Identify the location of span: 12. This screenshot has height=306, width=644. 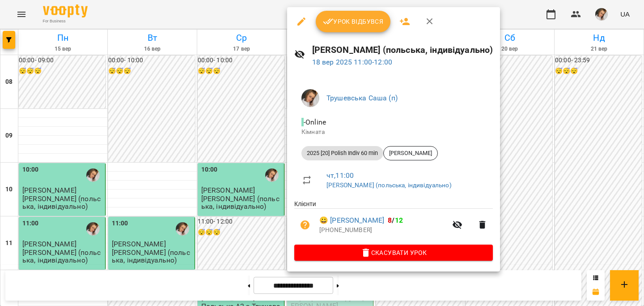
(399, 220).